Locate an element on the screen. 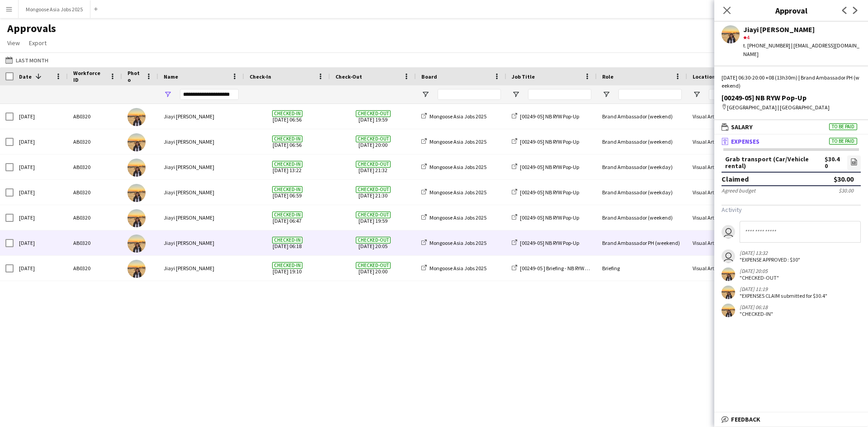 This screenshot has height=427, width=868. button: Last Month is located at coordinates (27, 60).